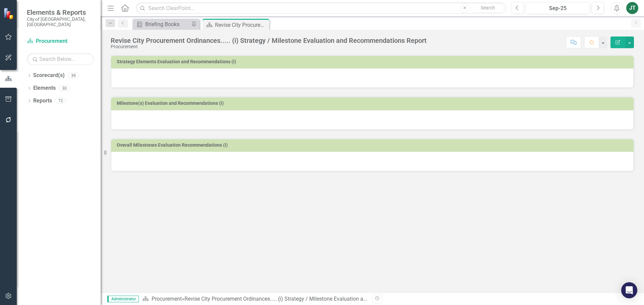 The height and width of the screenshot is (305, 644). I want to click on div: Procurement, so click(268, 47).